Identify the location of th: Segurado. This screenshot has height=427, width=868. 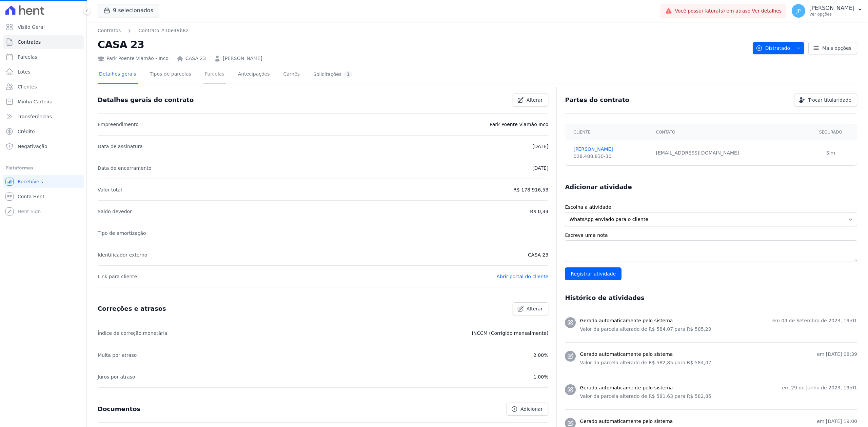
(831, 132).